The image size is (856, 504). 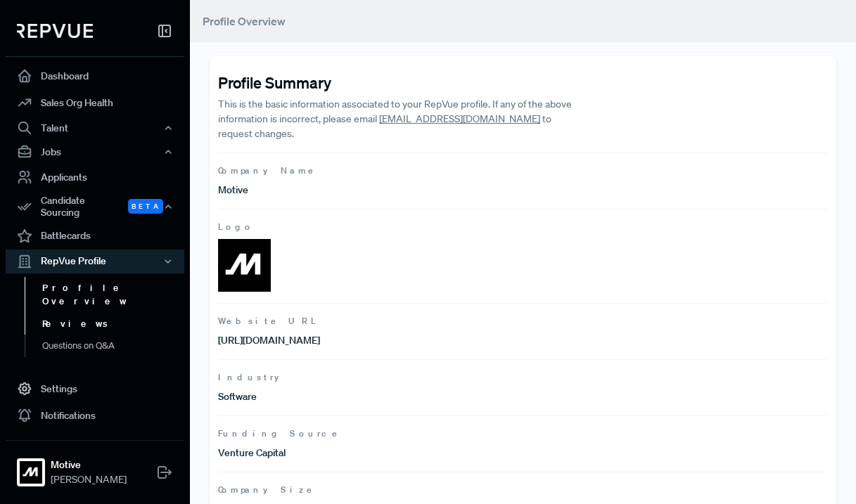 I want to click on div: Jobs, so click(x=95, y=152).